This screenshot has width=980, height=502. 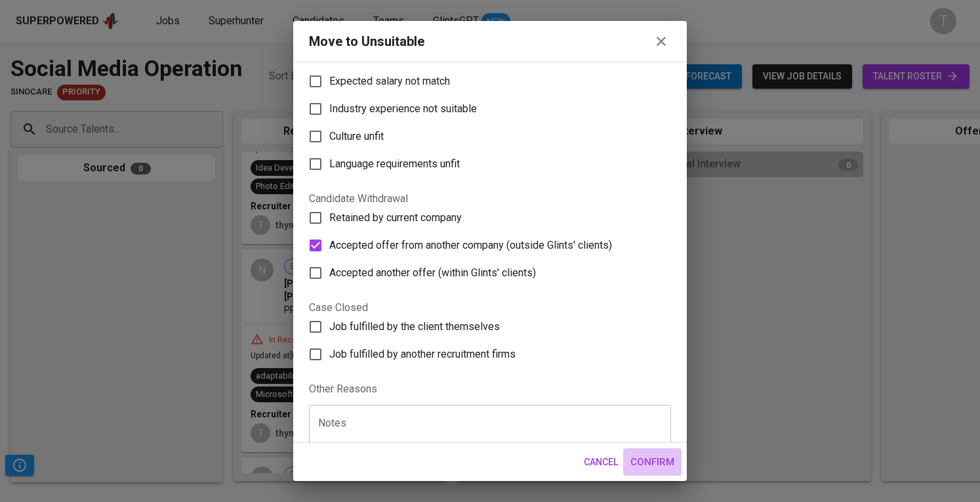 What do you see at coordinates (358, 199) in the screenshot?
I see `legend: Candidate Withdrawal` at bounding box center [358, 199].